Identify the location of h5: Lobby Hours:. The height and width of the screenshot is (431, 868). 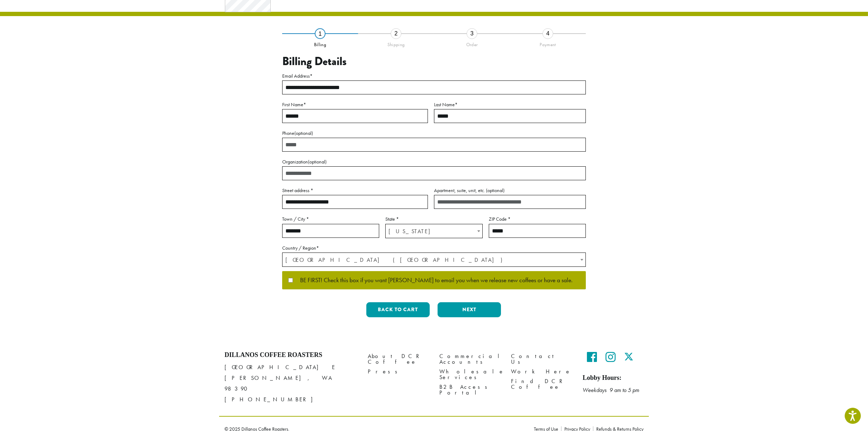
(613, 378).